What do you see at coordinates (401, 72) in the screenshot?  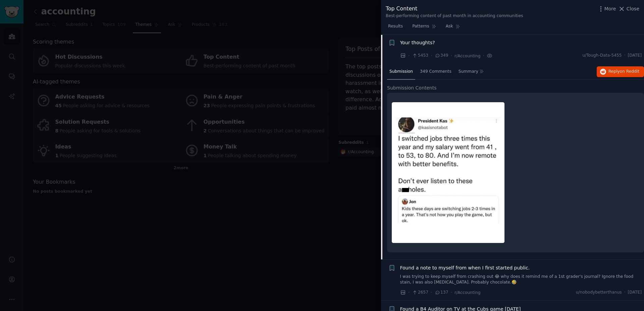 I see `span: Submission` at bounding box center [401, 72].